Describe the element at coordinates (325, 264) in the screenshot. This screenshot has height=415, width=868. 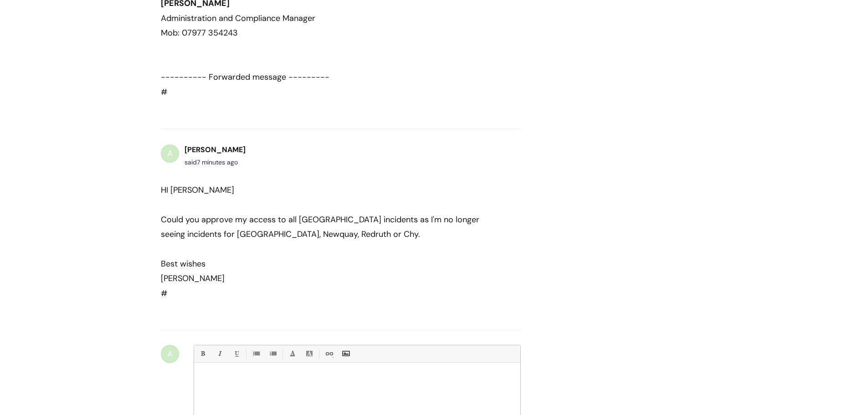
I see `div: Best wishes` at that location.